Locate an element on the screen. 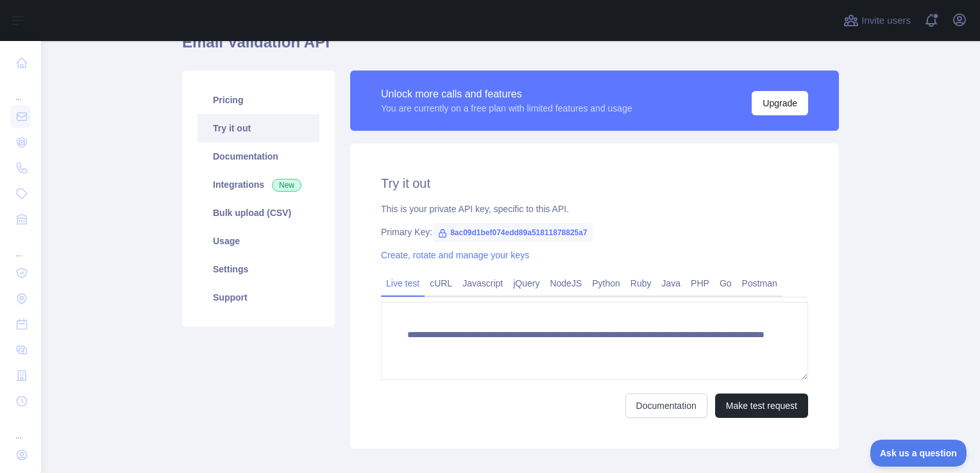 This screenshot has width=980, height=473. a: PHP is located at coordinates (699, 283).